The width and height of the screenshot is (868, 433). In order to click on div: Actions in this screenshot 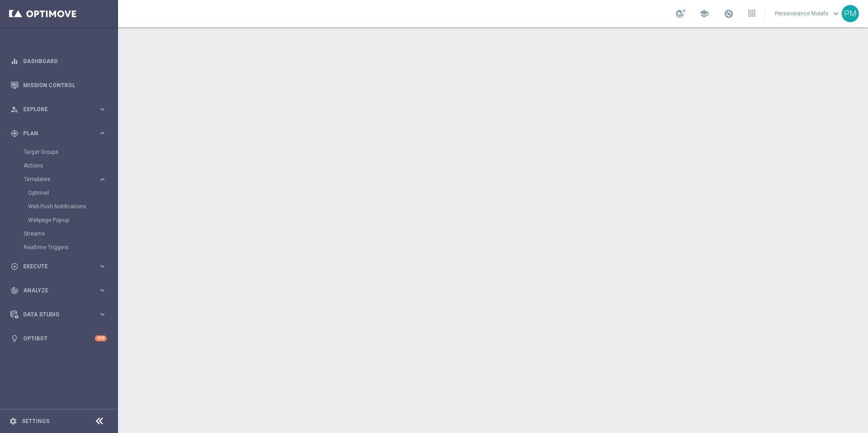, I will do `click(70, 165)`.